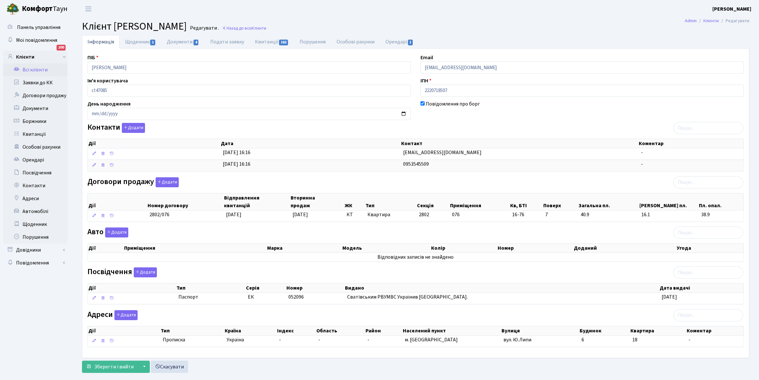 Image resolution: width=759 pixels, height=380 pixels. Describe the element at coordinates (317, 201) in the screenshot. I see `th: Вторинна продаж` at that location.